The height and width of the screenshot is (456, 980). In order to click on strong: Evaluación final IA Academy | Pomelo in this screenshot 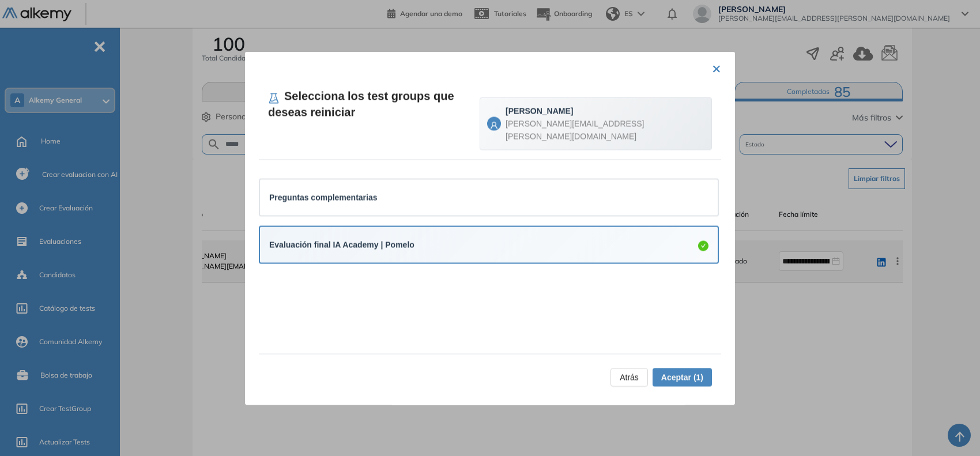, I will do `click(342, 244)`.